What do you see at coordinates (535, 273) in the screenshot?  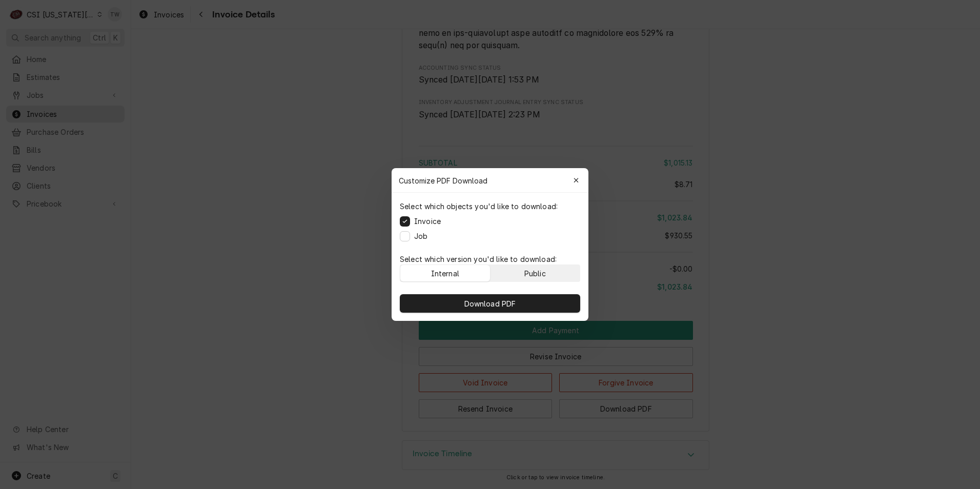 I see `div: Public` at bounding box center [535, 273].